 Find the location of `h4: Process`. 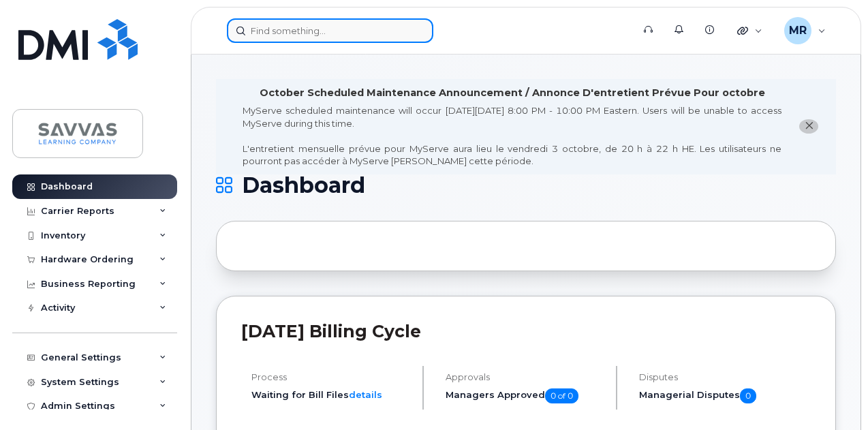

h4: Process is located at coordinates (331, 377).